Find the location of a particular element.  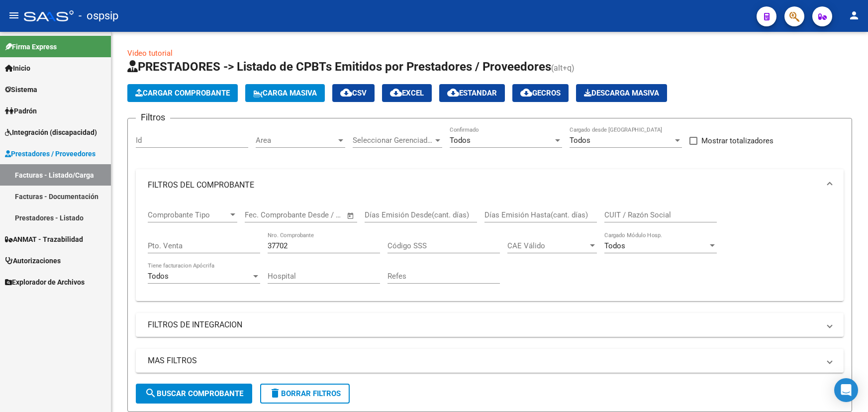

span: Gecros is located at coordinates (540, 93).